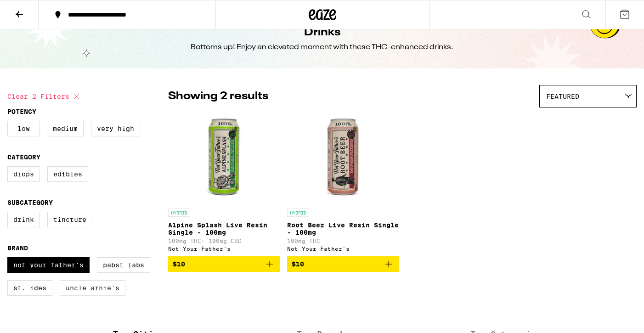 The height and width of the screenshot is (333, 644). I want to click on label: St. Ides, so click(30, 288).